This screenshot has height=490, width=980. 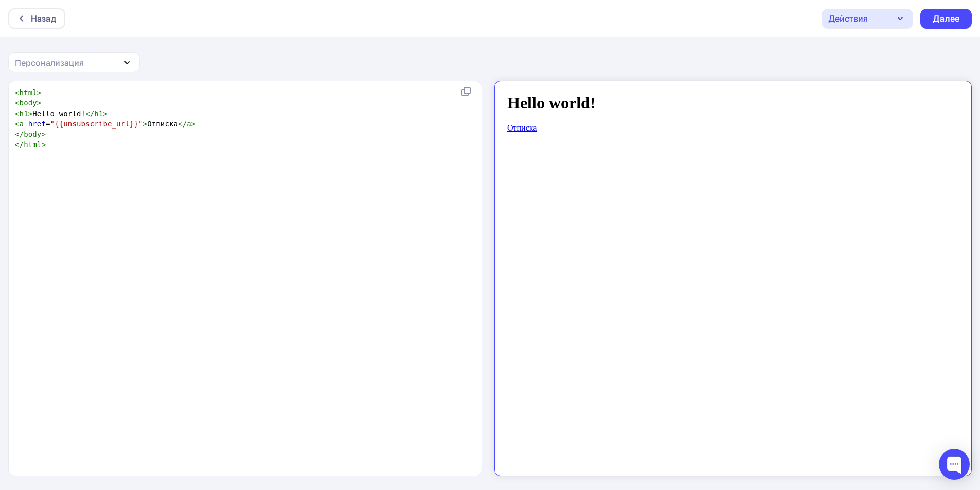 What do you see at coordinates (18, 38) in the screenshot?
I see `a: Отписка` at bounding box center [18, 38].